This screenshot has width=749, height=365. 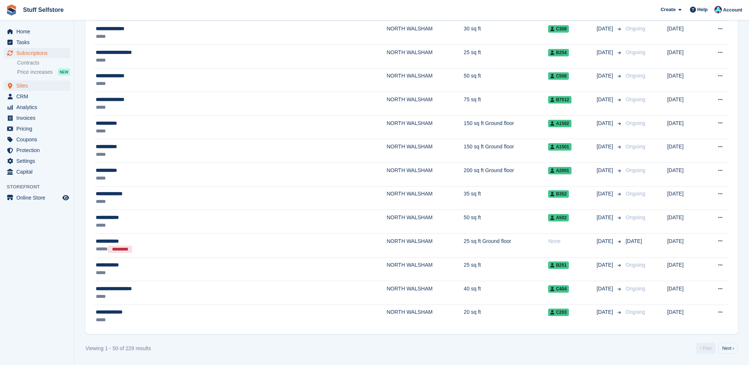 I want to click on td: 35 sq ft, so click(x=506, y=198).